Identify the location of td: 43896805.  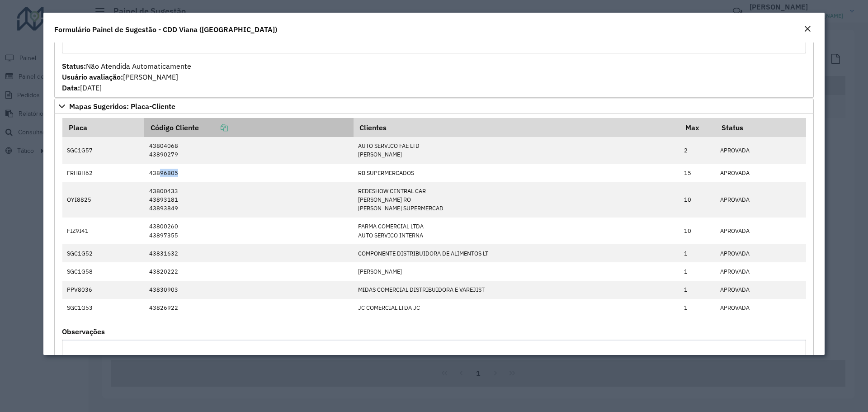
(249, 173).